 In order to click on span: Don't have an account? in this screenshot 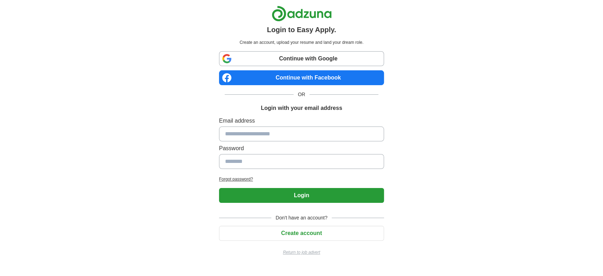, I will do `click(301, 218)`.